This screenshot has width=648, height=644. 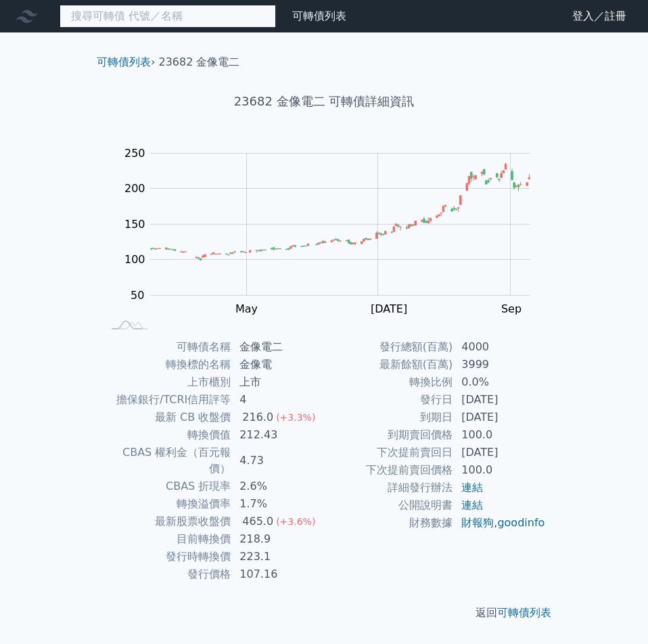 I want to click on td: 轉換溢價率, so click(x=166, y=504).